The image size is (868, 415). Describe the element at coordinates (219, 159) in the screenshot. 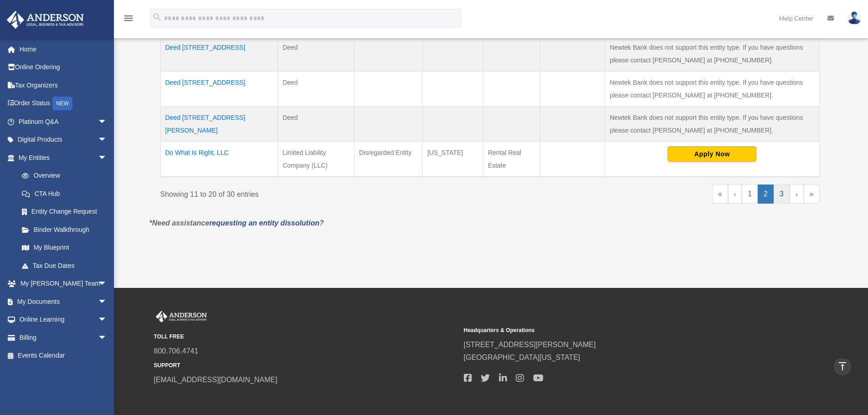

I see `td: Do What Is Right, LLC` at that location.